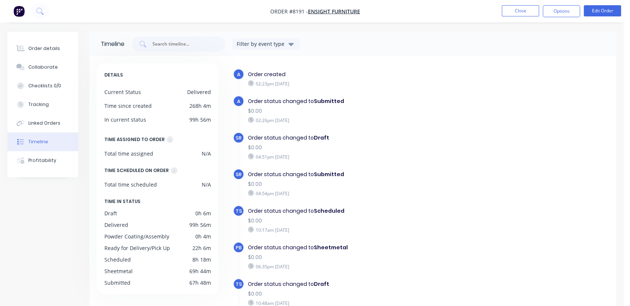 The image size is (630, 306). Describe the element at coordinates (602, 11) in the screenshot. I see `button: Edit Order` at that location.